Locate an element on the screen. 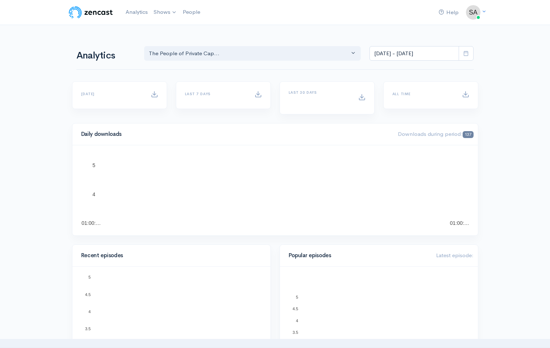 The image size is (550, 348). span: 137 is located at coordinates (467, 135).